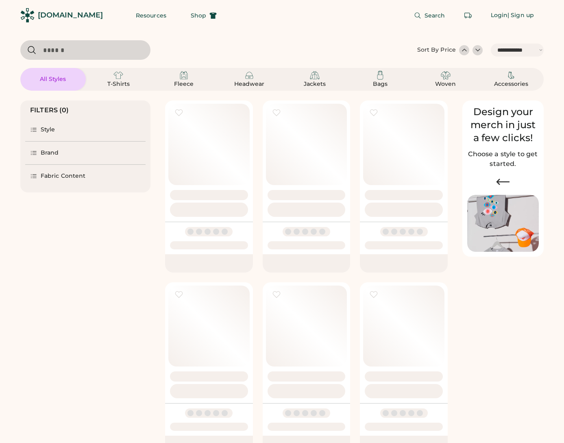 This screenshot has height=443, width=564. I want to click on span: Search, so click(435, 15).